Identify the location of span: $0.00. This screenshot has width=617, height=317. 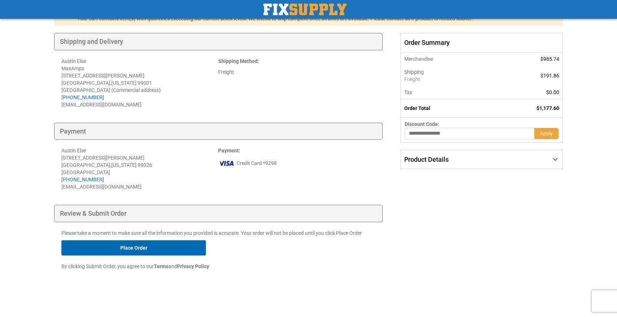
(553, 92).